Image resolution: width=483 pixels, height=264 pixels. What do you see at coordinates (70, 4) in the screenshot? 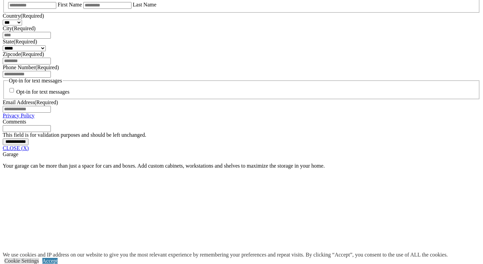
I see `label: First Name` at bounding box center [70, 4].